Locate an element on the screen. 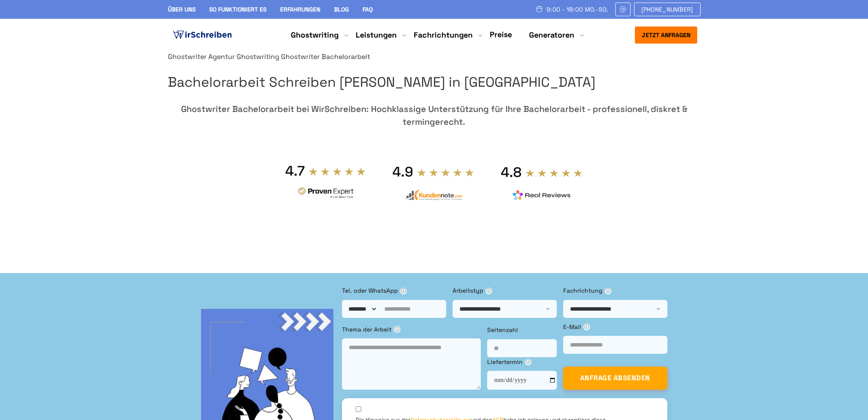  a: Blog is located at coordinates (341, 9).